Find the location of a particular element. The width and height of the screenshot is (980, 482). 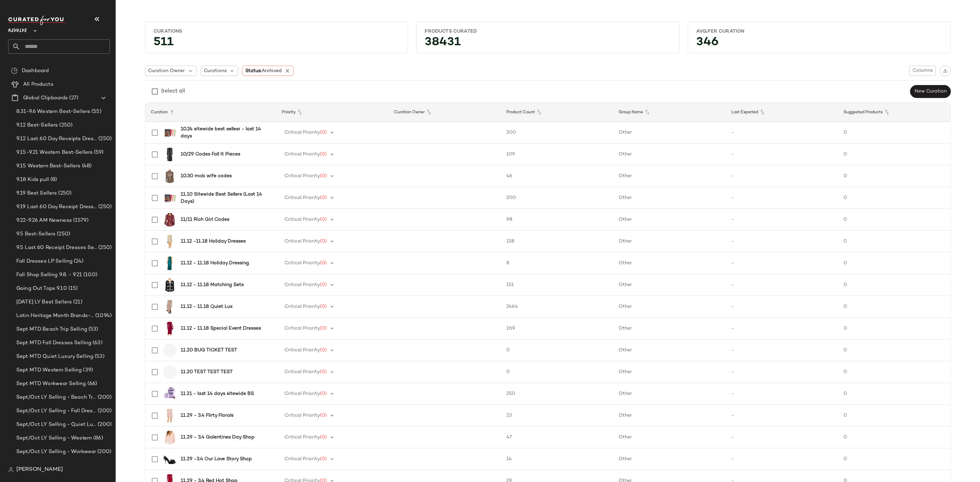

span: (27) is located at coordinates (73, 98).